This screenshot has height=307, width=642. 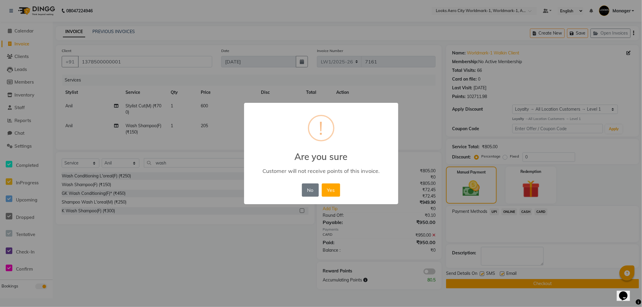 I want to click on button: Yes, so click(x=331, y=190).